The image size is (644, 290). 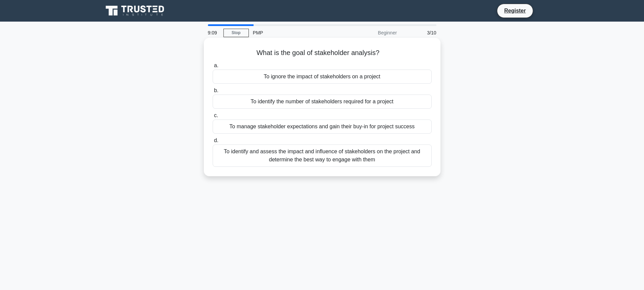 I want to click on a: Register, so click(x=515, y=11).